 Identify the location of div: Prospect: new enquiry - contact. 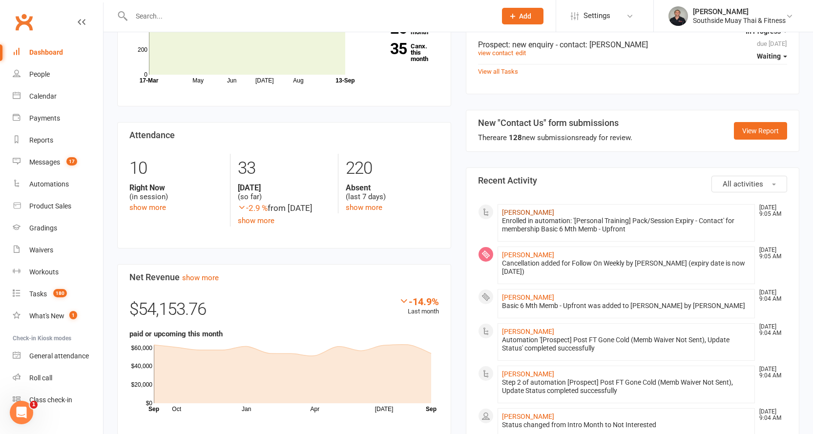
(633, 44).